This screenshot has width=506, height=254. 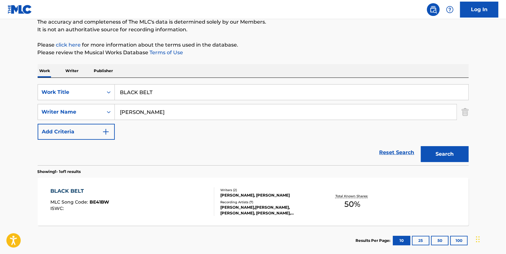 What do you see at coordinates (253, 125) in the screenshot?
I see `form: Search Form` at bounding box center [253, 125].